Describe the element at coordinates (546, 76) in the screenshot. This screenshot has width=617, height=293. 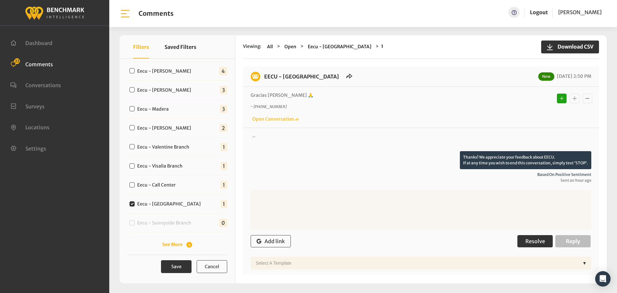
I see `span: New` at that location.